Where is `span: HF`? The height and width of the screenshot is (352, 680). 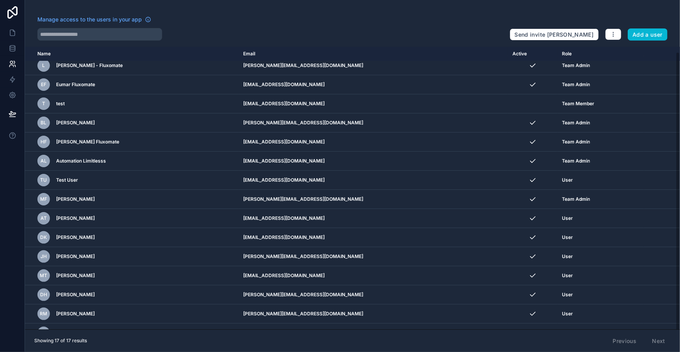 span: HF is located at coordinates (44, 142).